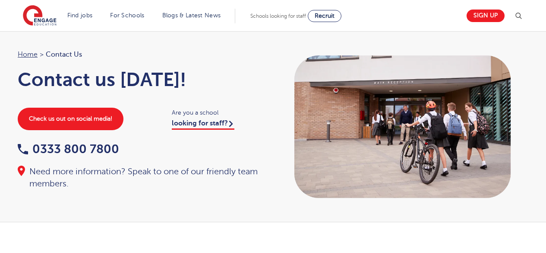  I want to click on span: Are you a school, so click(218, 112).